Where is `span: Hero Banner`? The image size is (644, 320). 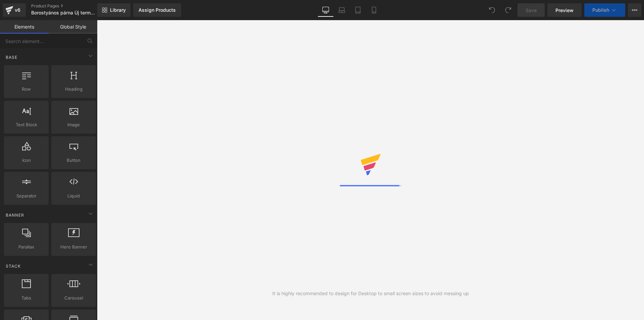
span: Hero Banner is located at coordinates (74, 247).